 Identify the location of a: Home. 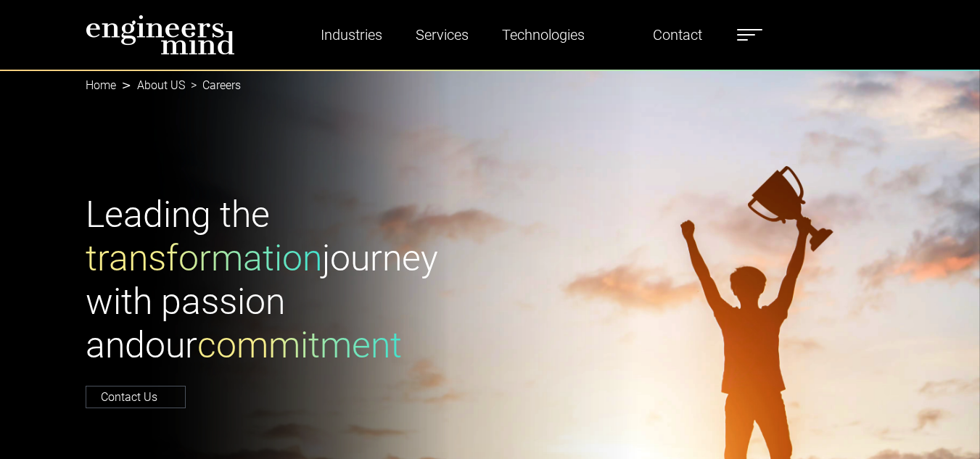
(101, 85).